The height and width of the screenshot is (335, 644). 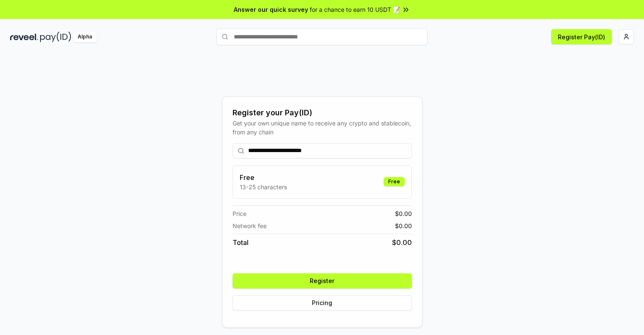 What do you see at coordinates (271, 10) in the screenshot?
I see `span: Answer our quick survey` at bounding box center [271, 10].